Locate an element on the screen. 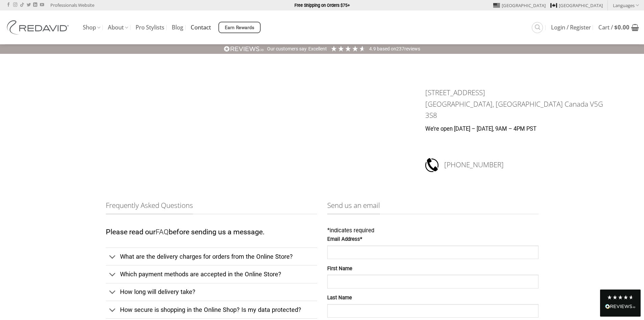 The height and width of the screenshot is (320, 644). span: Earn Rewards is located at coordinates (240, 27).